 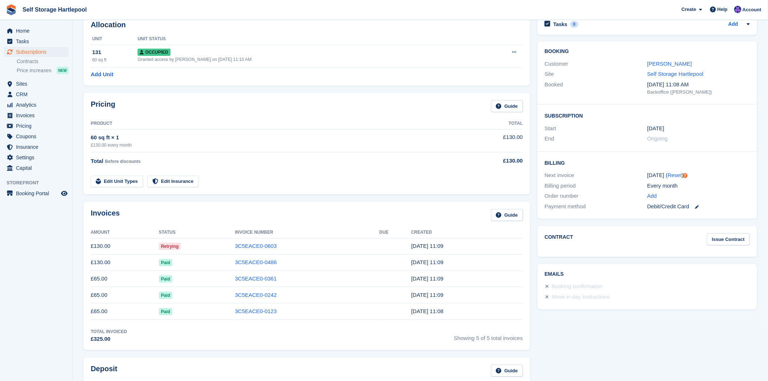 What do you see at coordinates (675, 175) in the screenshot?
I see `a: Reset` at bounding box center [675, 175].